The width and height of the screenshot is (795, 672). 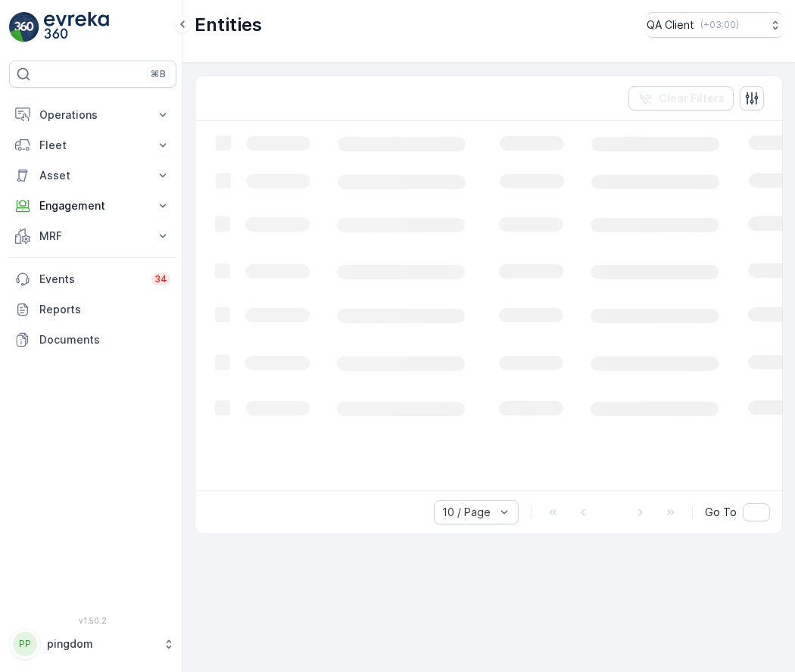 What do you see at coordinates (92, 145) in the screenshot?
I see `p: Fleet` at bounding box center [92, 145].